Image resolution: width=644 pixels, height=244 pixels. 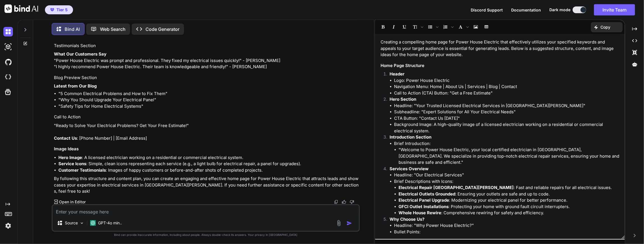 I want to click on li: : Ensuring your outlets are safe and up to code., so click(x=509, y=194).